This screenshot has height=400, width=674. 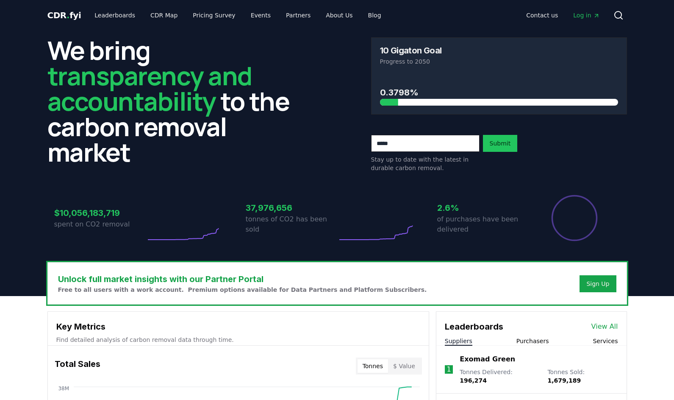 What do you see at coordinates (426, 164) in the screenshot?
I see `p: Stay up to date with the latest in durable carbon removal.` at bounding box center [426, 164].